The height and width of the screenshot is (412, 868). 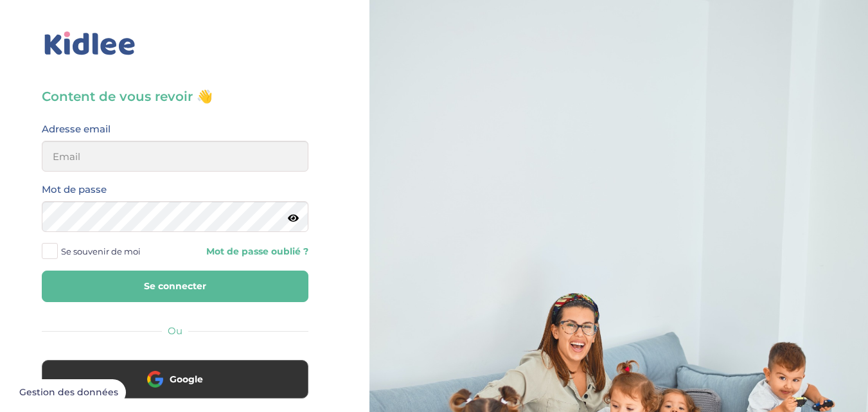 I want to click on label: Mot de passe, so click(x=74, y=190).